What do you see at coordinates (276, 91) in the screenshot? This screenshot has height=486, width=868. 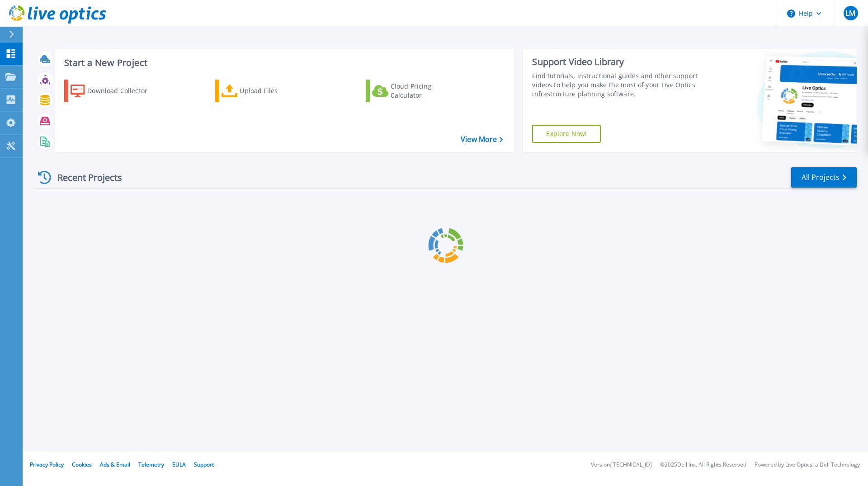 I see `div: Upload Files` at bounding box center [276, 91].